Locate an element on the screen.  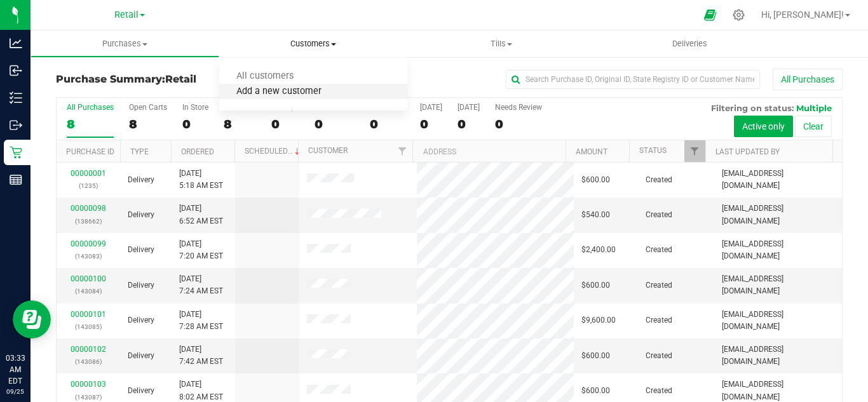
p: (143084) is located at coordinates (89, 291).